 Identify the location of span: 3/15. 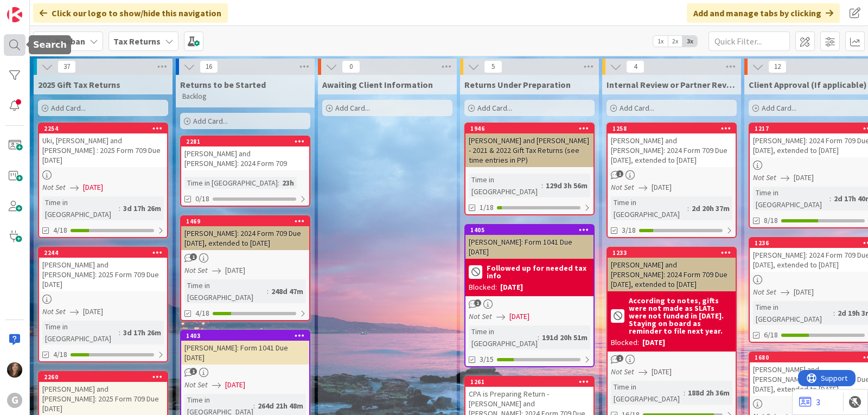
(486, 359).